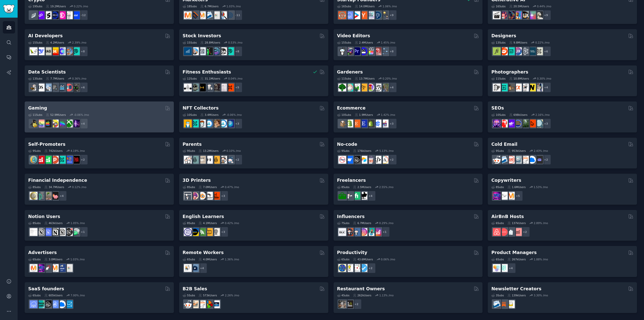 Image resolution: width=644 pixels, height=320 pixels. Describe the element at coordinates (69, 51) in the screenshot. I see `img: llmops` at that location.